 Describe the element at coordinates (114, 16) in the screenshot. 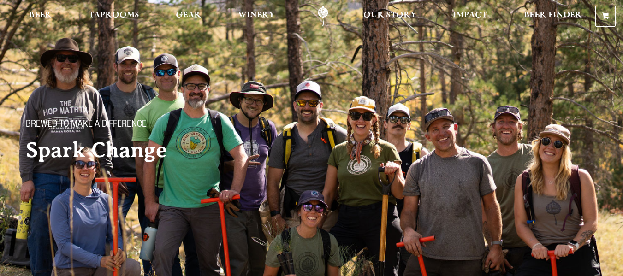

I see `a: Taprooms` at that location.